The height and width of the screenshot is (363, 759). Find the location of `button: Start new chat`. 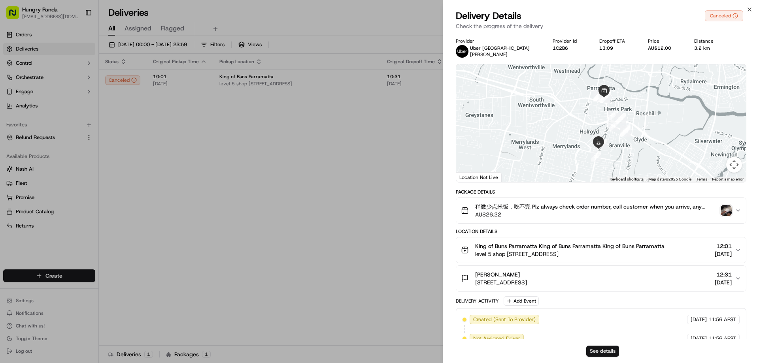

button: Start new chat is located at coordinates (139, 83).